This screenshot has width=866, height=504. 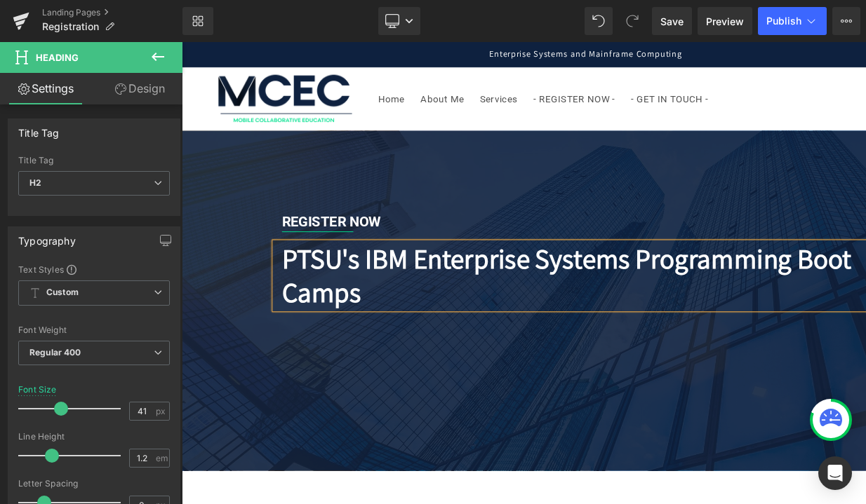 What do you see at coordinates (333, 60) in the screenshot?
I see `span: Services` at bounding box center [333, 60].